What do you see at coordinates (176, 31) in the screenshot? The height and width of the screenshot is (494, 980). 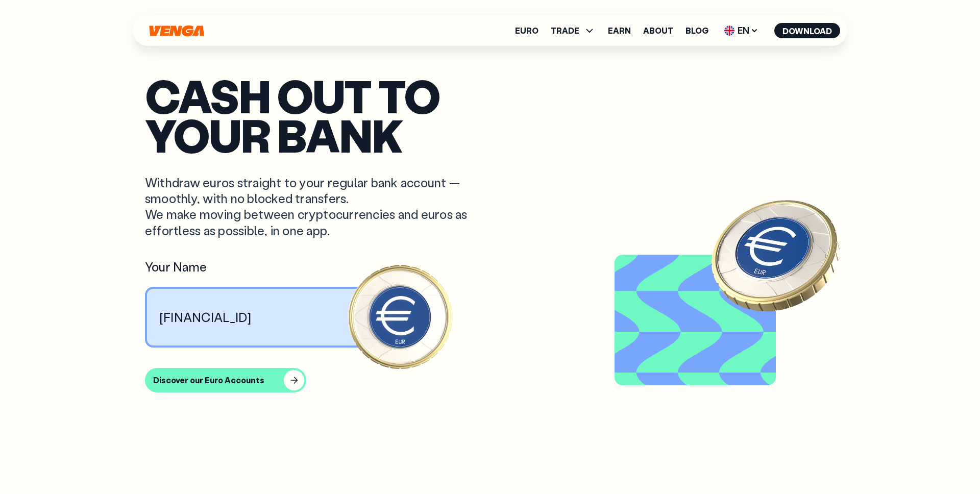 I see `svg: Home` at bounding box center [176, 31].